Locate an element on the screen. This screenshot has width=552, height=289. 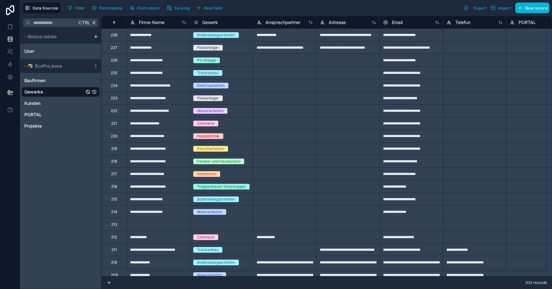
button: Syncing is located at coordinates (178, 8).